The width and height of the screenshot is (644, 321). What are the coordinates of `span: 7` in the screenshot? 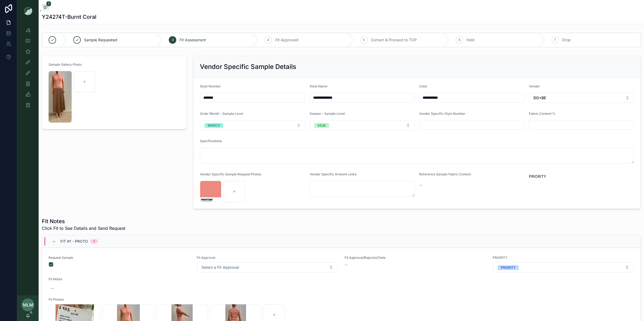 It's located at (555, 40).